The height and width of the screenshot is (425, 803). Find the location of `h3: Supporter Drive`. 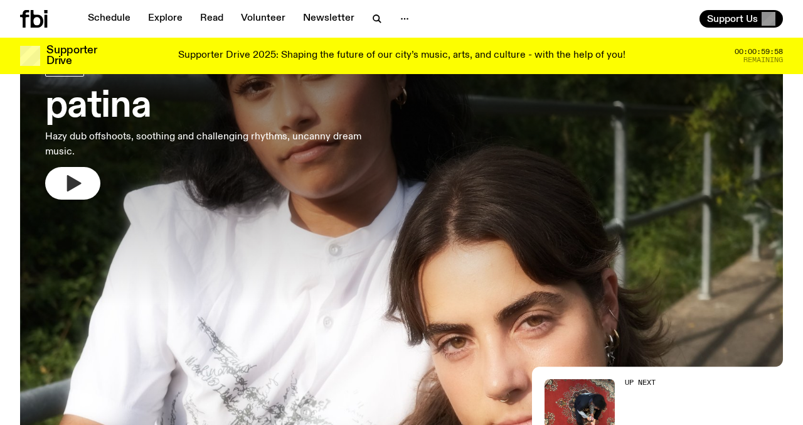

h3: Supporter Drive is located at coordinates (72, 56).